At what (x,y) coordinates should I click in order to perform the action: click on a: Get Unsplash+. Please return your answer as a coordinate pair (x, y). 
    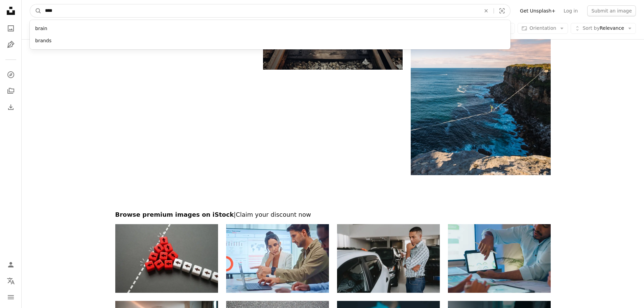
    Looking at the image, I should click on (537, 11).